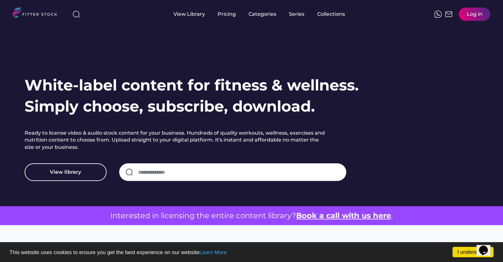  I want to click on div: View Library, so click(189, 14).